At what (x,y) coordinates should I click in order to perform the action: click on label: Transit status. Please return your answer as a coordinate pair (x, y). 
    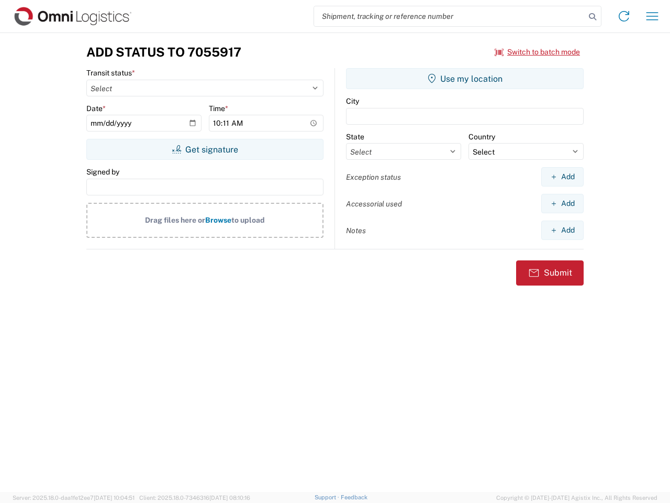
    Looking at the image, I should click on (110, 73).